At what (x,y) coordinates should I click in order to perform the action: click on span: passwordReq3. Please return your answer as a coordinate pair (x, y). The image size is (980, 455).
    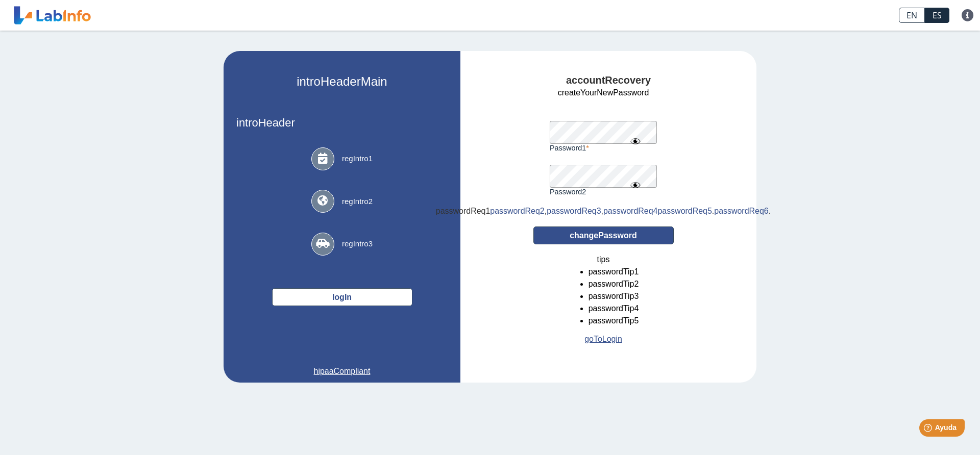
    Looking at the image, I should click on (574, 210).